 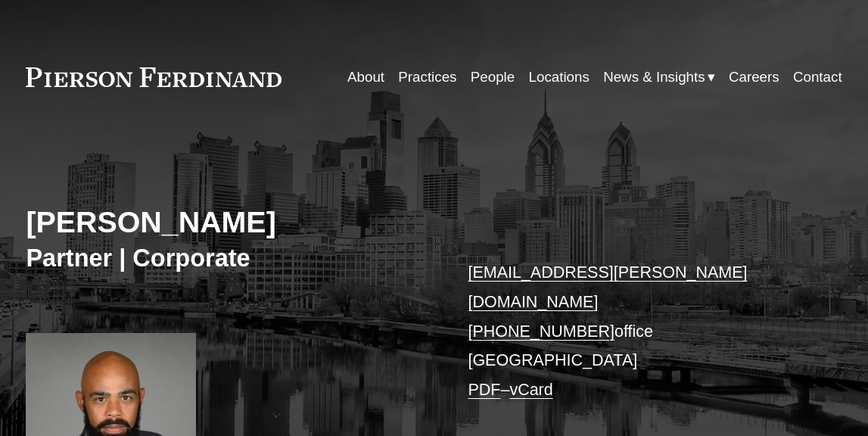 I want to click on h3: Partner | Corporate, so click(x=229, y=258).